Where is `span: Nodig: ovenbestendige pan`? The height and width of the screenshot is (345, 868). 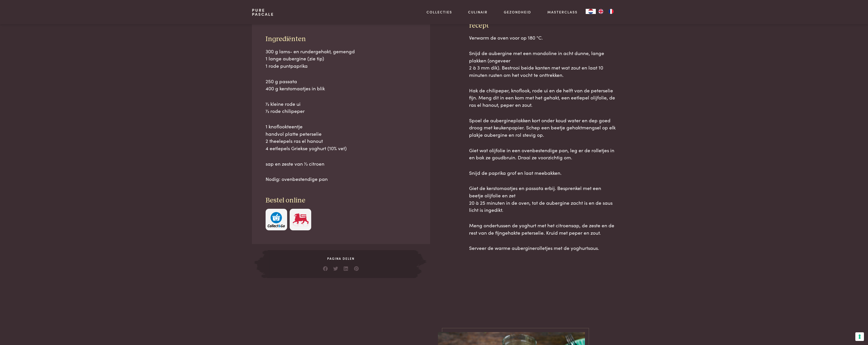 span: Nodig: ovenbestendige pan is located at coordinates (297, 178).